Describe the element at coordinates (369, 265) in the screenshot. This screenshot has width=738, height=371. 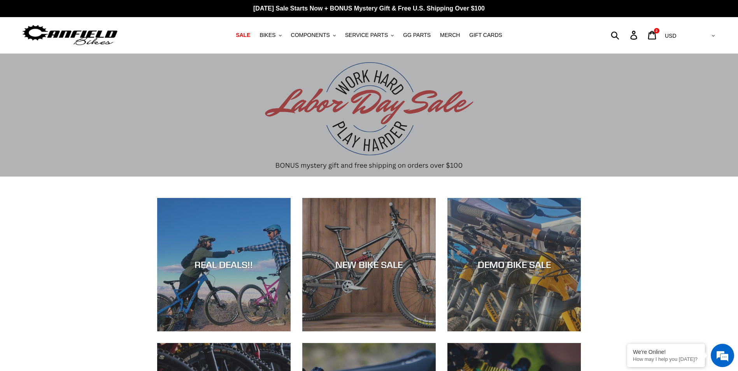
I see `div: NEW BIKE SALE` at that location.